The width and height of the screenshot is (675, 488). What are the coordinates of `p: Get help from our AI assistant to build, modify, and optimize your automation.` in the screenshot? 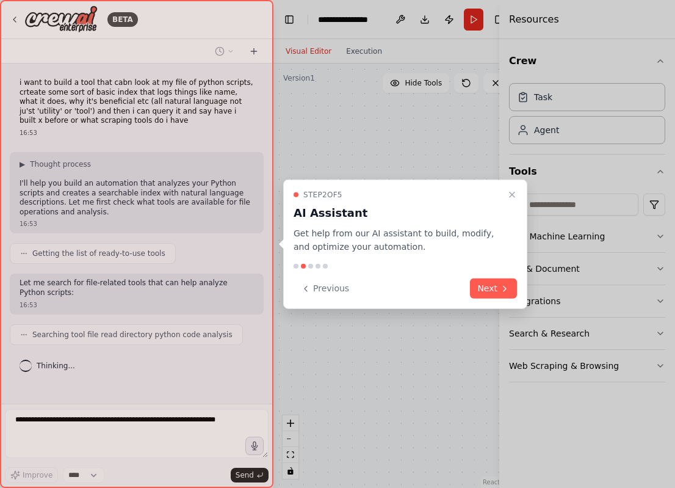 It's located at (398, 240).